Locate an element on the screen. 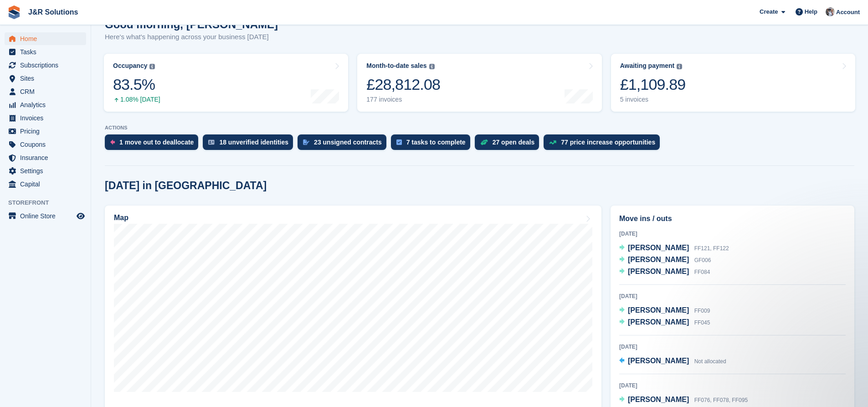 This screenshot has height=407, width=868. div: 1 move out to deallocate is located at coordinates (156, 142).